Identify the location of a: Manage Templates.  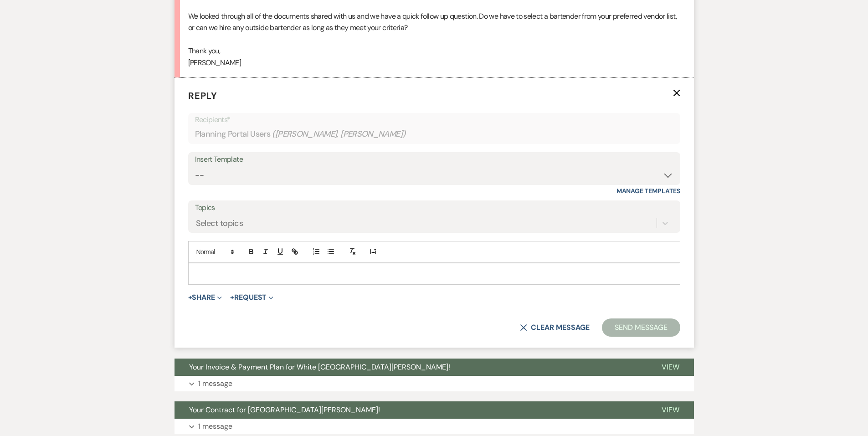
(648, 191).